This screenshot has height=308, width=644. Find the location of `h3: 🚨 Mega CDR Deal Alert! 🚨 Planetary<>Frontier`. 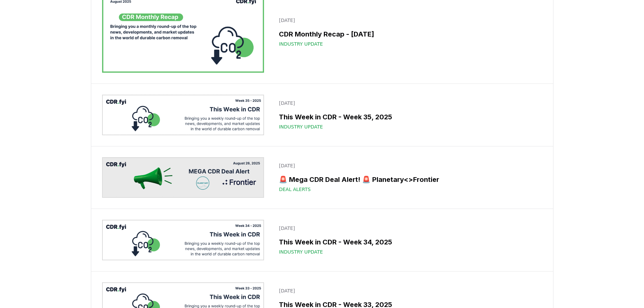

h3: 🚨 Mega CDR Deal Alert! 🚨 Planetary<>Frontier is located at coordinates (408, 179).